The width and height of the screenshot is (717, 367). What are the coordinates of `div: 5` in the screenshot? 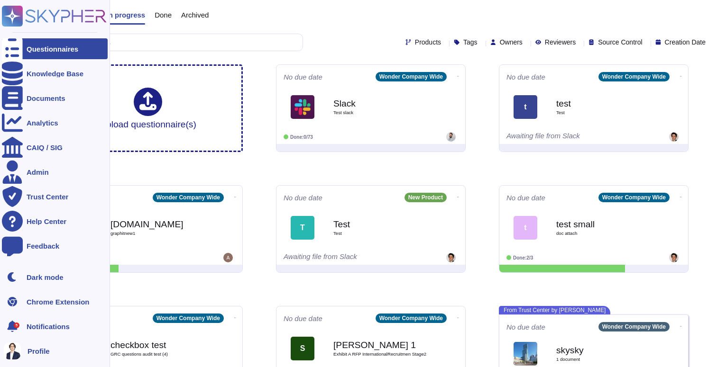 It's located at (17, 326).